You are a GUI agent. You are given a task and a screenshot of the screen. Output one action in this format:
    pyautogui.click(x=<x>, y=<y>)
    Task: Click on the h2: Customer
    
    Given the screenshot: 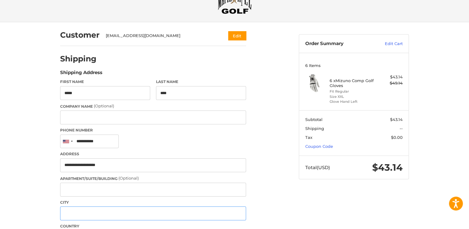 What is the action you would take?
    pyautogui.click(x=80, y=35)
    